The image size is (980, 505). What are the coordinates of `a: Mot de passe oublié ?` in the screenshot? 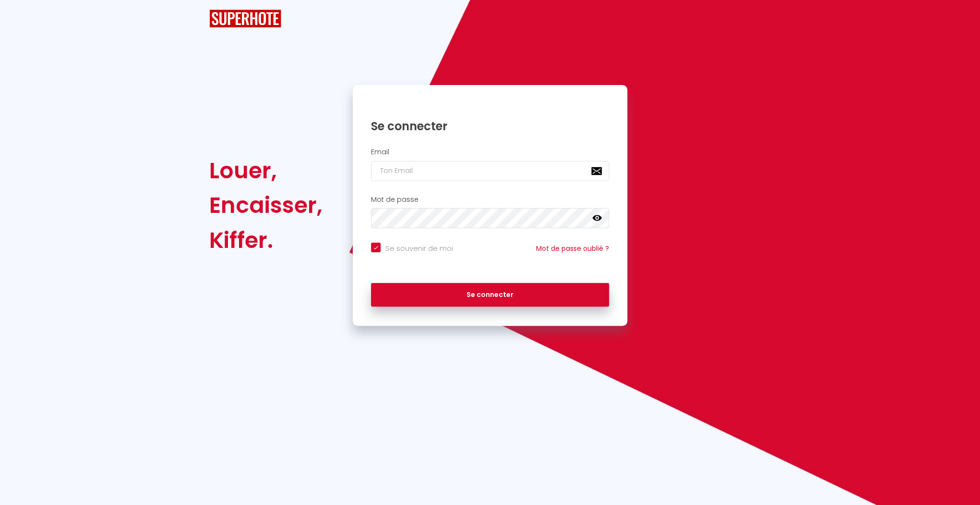 It's located at (573, 248).